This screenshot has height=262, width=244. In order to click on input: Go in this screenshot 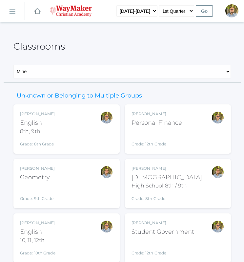, I will do `click(204, 11)`.